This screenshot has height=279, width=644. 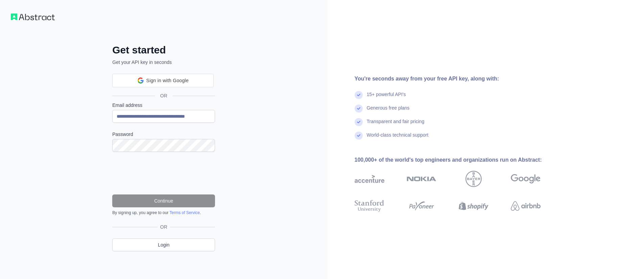 I want to click on div: World-class technical support, so click(x=397, y=139).